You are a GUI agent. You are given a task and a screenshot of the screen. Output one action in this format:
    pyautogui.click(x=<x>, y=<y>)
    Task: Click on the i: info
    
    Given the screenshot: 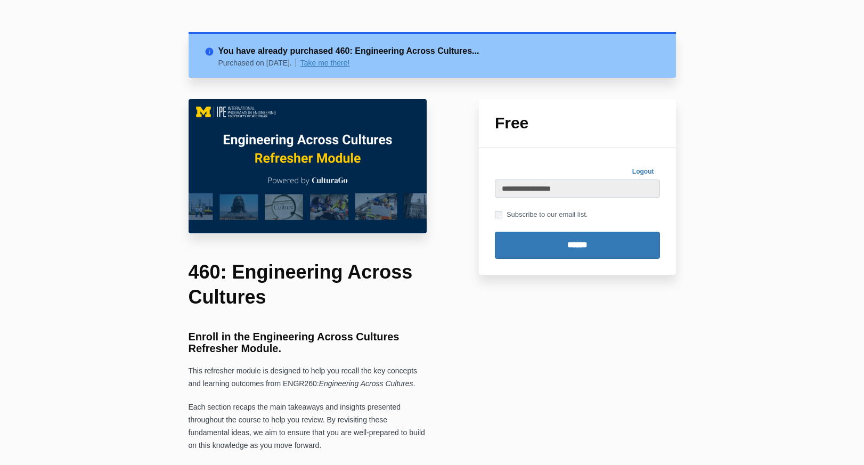 What is the action you would take?
    pyautogui.click(x=211, y=50)
    